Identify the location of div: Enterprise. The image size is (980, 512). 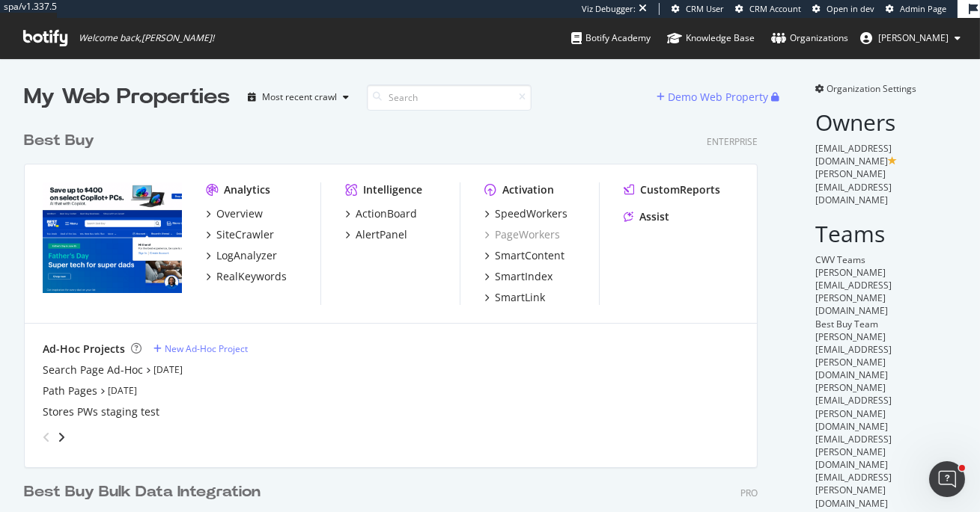
(732, 141).